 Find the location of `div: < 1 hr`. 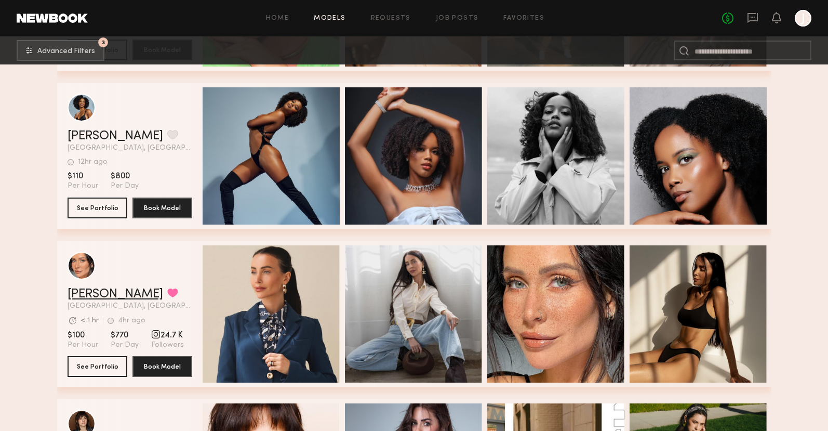

div: < 1 hr is located at coordinates (89, 321).